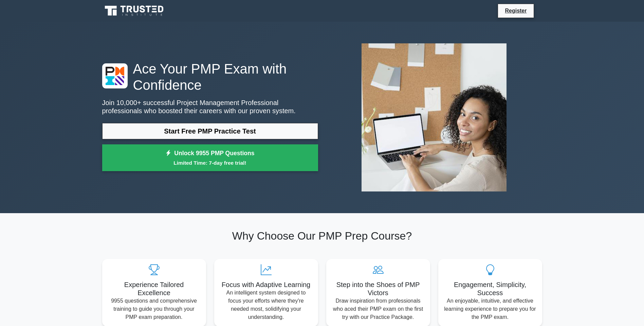 This screenshot has height=326, width=644. I want to click on p: Draw inspiration from professionals who aced their PMP exam on the first try with our Practice Pa..., so click(378, 309).